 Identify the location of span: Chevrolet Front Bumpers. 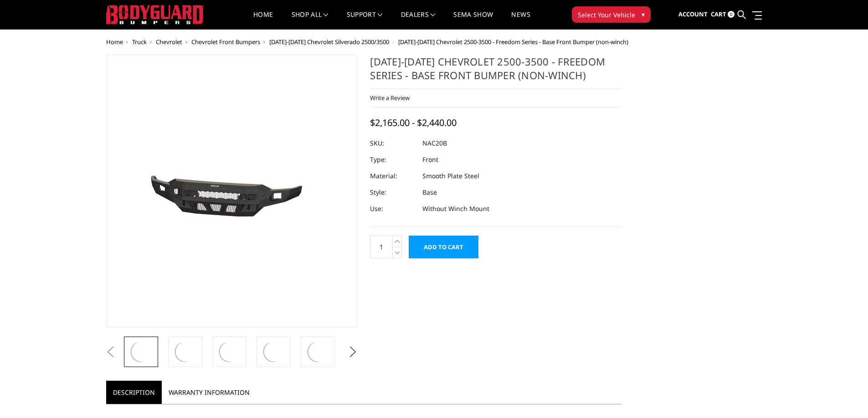
(226, 42).